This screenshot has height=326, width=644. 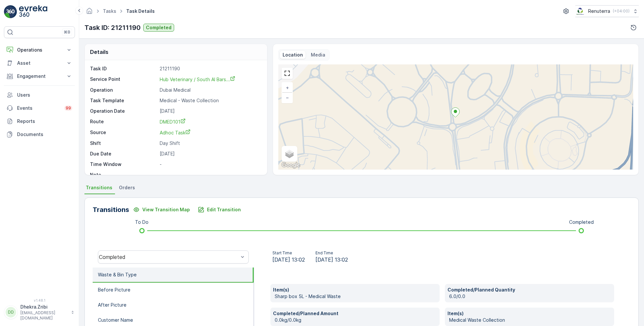 What do you see at coordinates (45, 122) in the screenshot?
I see `p: Reports` at bounding box center [45, 122].